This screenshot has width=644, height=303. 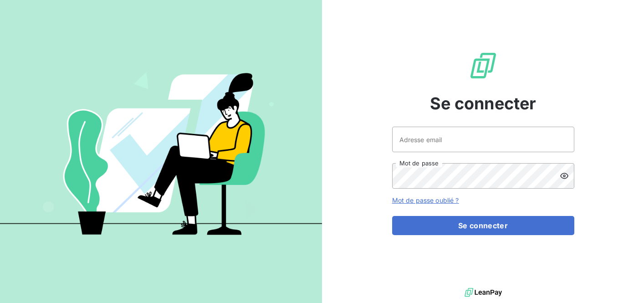 What do you see at coordinates (483, 139) in the screenshot?
I see `input: placeholder` at bounding box center [483, 139].